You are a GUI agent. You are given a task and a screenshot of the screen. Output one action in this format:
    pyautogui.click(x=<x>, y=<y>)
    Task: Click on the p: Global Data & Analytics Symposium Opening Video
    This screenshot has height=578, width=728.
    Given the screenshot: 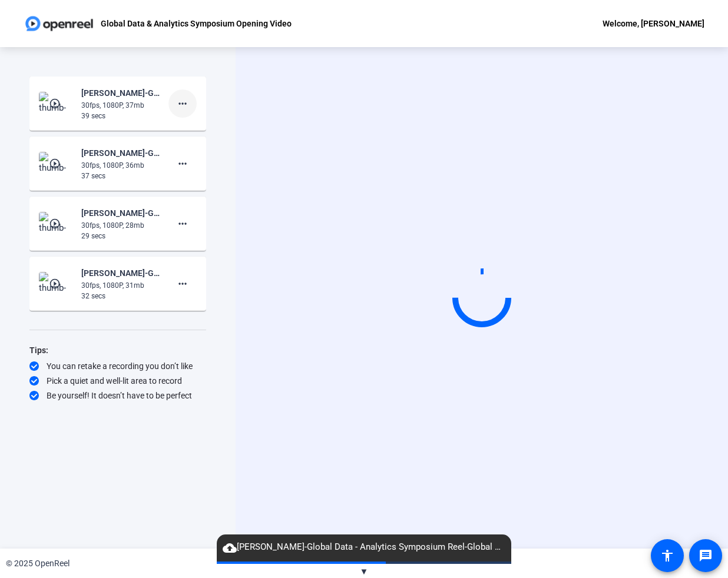 What is the action you would take?
    pyautogui.click(x=196, y=24)
    